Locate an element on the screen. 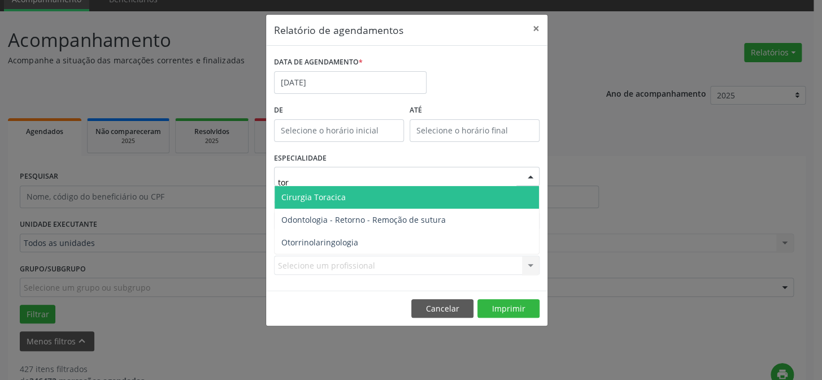 Image resolution: width=822 pixels, height=380 pixels. h5: Relatório de agendamentos is located at coordinates (339, 30).